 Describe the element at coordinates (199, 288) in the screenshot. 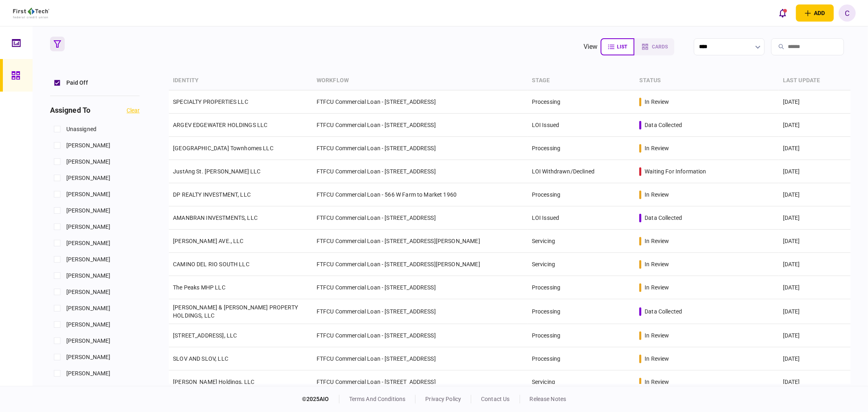

I see `a: The Peaks MHP LLC` at that location.